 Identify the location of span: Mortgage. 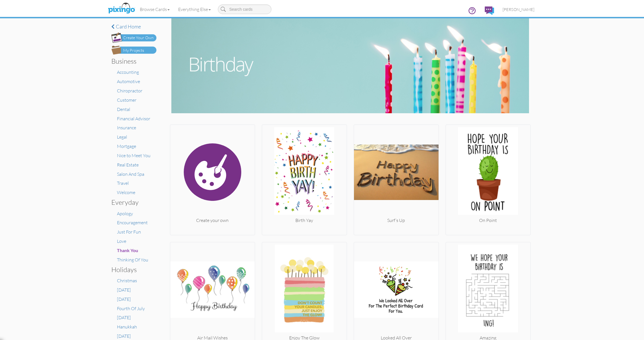
(126, 146).